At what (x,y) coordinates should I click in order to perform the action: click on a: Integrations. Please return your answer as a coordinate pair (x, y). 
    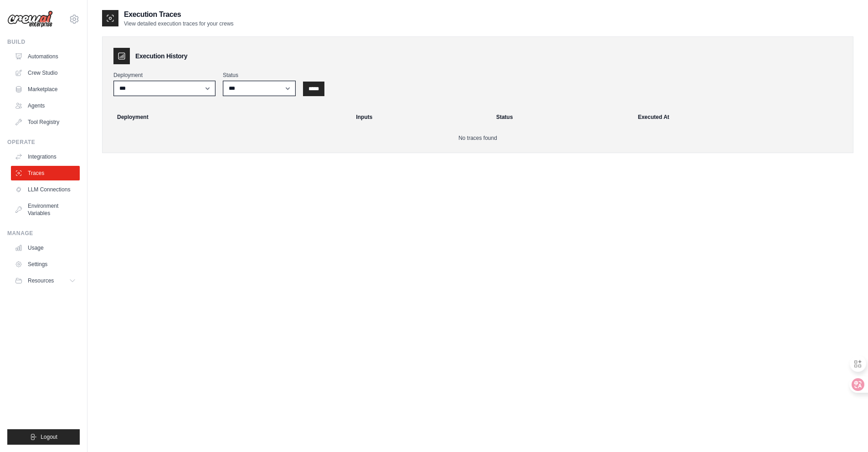
    Looking at the image, I should click on (45, 156).